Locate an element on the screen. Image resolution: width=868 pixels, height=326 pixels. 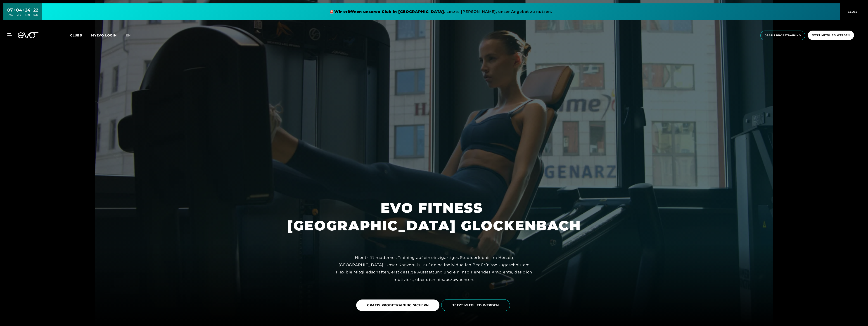
a: GRATIS PROBETRAINING SICHERN is located at coordinates (399, 305).